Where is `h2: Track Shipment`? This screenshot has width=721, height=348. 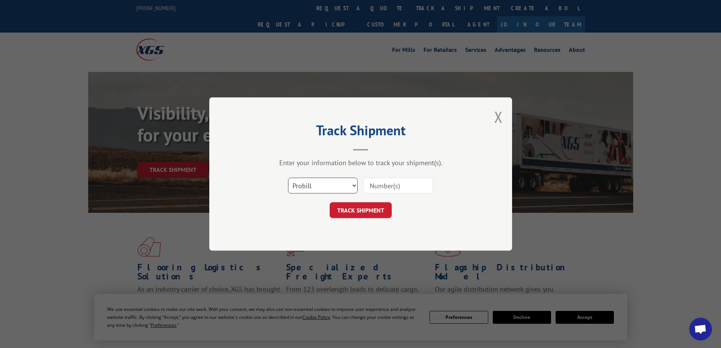 h2: Track Shipment is located at coordinates (361, 132).